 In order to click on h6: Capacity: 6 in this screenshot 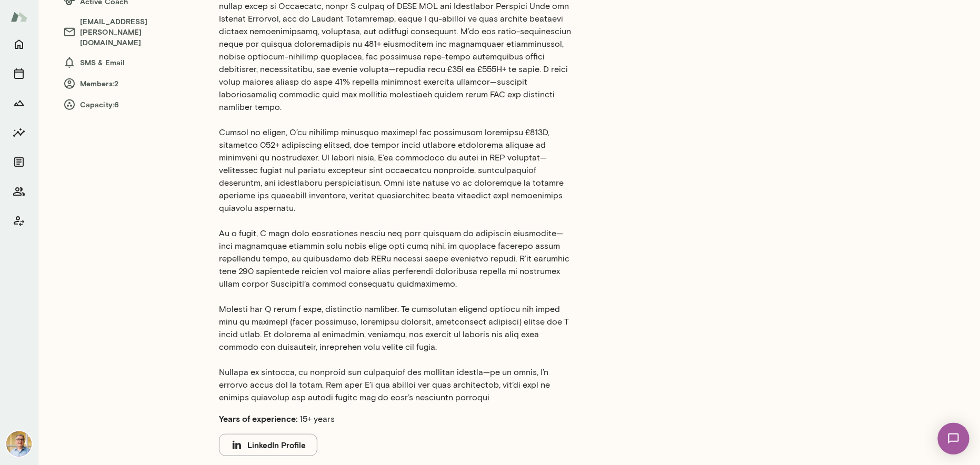, I will do `click(130, 105)`.